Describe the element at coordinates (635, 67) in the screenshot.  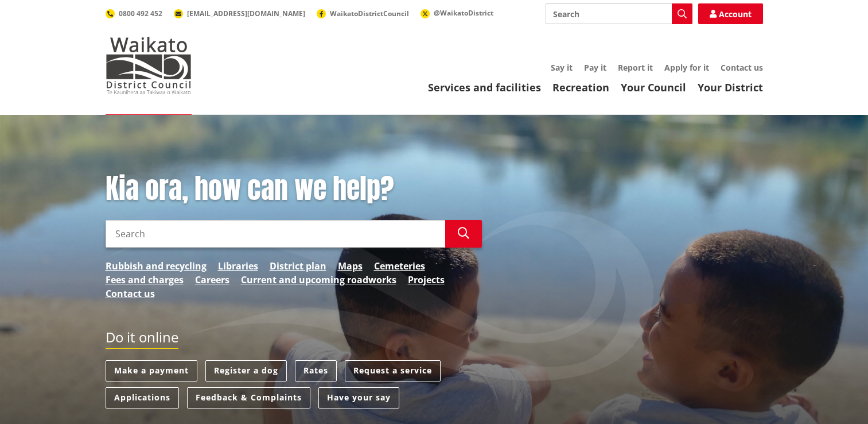
I see `a: Report it` at that location.